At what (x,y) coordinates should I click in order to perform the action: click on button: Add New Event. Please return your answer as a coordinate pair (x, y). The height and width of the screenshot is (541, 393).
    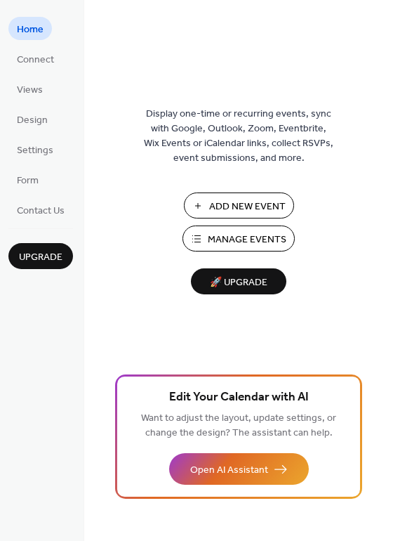
    Looking at the image, I should click on (239, 205).